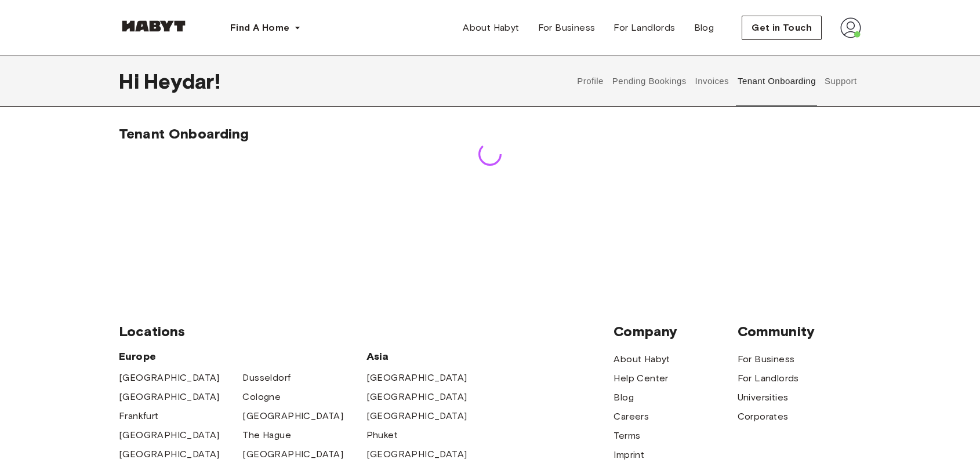 The image size is (980, 470). What do you see at coordinates (184, 133) in the screenshot?
I see `span: Tenant Onboarding` at bounding box center [184, 133].